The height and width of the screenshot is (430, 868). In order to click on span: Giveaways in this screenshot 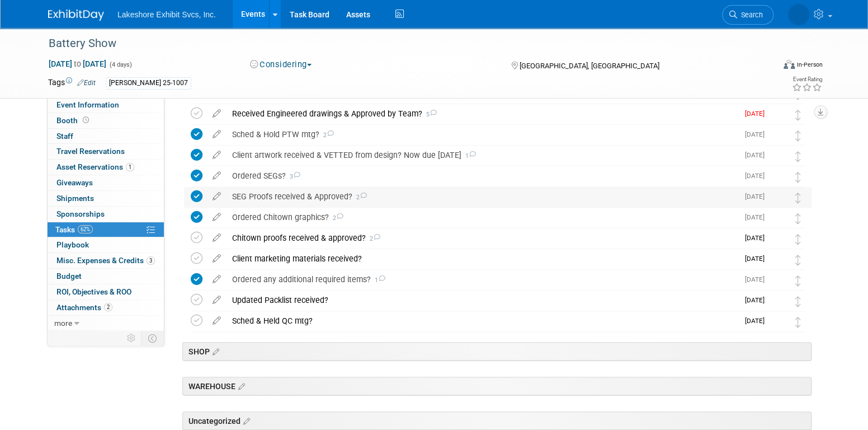, I will do `click(74, 182)`.